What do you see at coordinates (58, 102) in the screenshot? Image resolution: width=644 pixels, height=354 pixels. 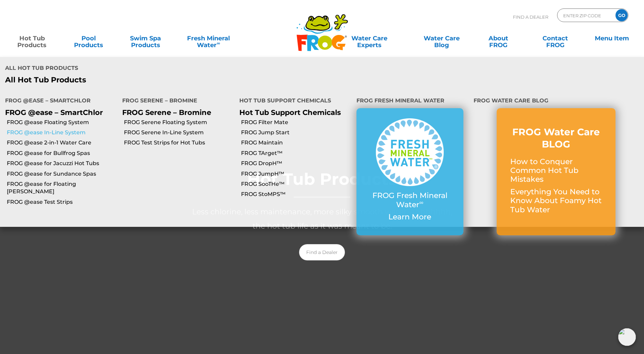 I see `h4: FROG @ease – SmartChlor` at bounding box center [58, 102].